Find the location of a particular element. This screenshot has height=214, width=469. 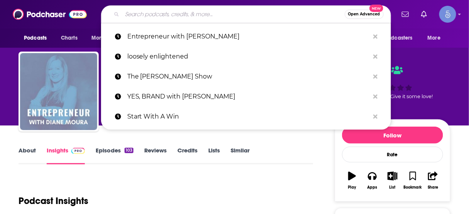

a: Start With A Win is located at coordinates (246, 117).